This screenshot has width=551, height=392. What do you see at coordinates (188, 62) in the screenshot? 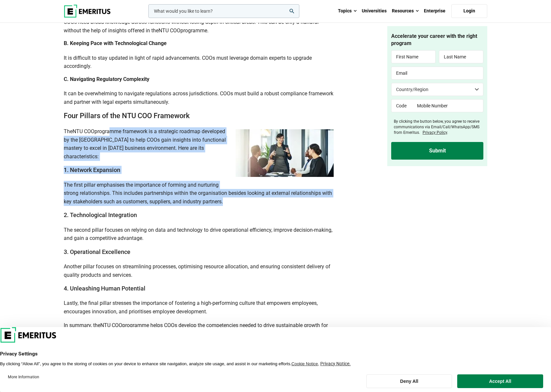
I see `span: It is difficult to stay updated in light of rapid advancements. COOs must leverage domain experts...` at bounding box center [188, 62].